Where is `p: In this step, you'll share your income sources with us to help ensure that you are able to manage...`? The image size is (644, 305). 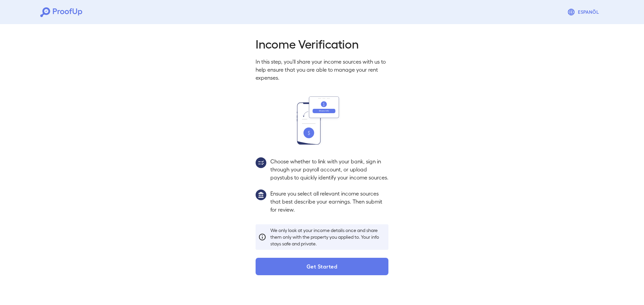
p: In this step, you'll share your income sources with us to help ensure that you are able to manage... is located at coordinates (322, 69).